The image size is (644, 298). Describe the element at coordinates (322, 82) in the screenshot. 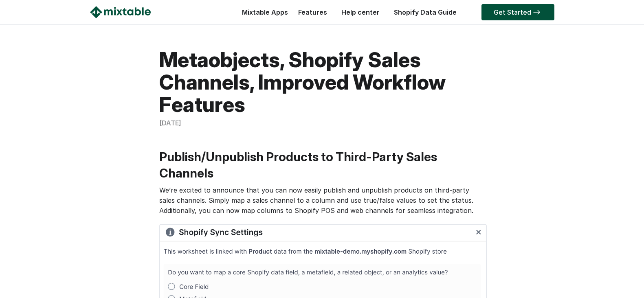

I see `h1: Metaobjects, Shopify Sales Channels, Improved Workflow Features` at that location.